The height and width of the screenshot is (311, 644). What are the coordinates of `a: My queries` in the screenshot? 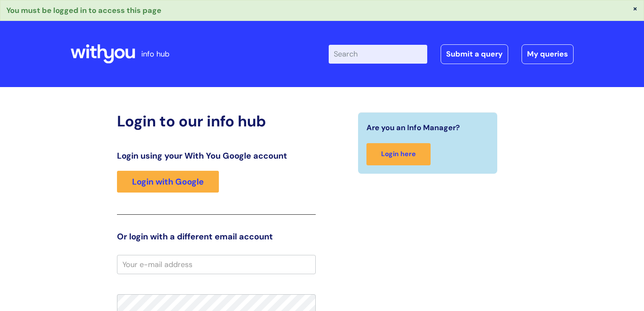 It's located at (548, 54).